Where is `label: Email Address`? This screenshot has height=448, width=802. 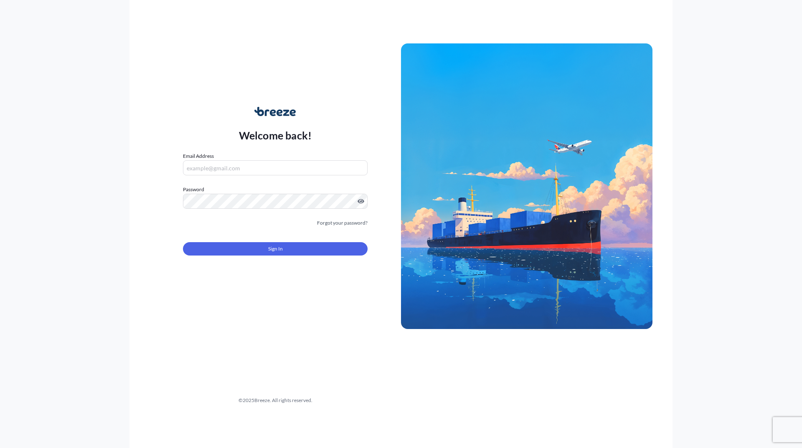 label: Email Address is located at coordinates (198, 156).